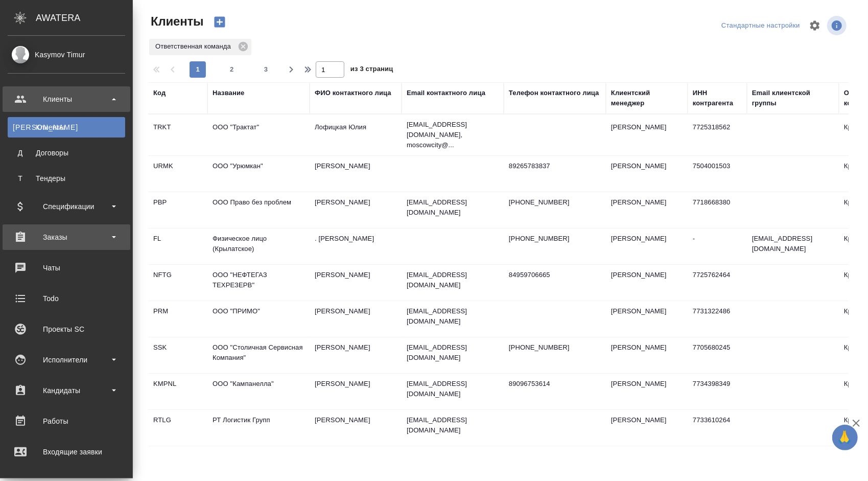 The image size is (868, 481). What do you see at coordinates (178, 210) in the screenshot?
I see `td: PBP` at bounding box center [178, 210].